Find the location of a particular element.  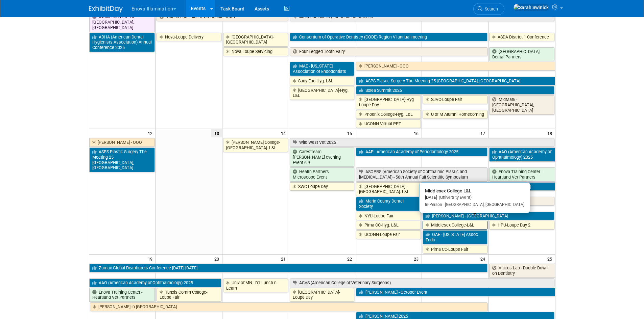

span: 22 is located at coordinates (350, 259).